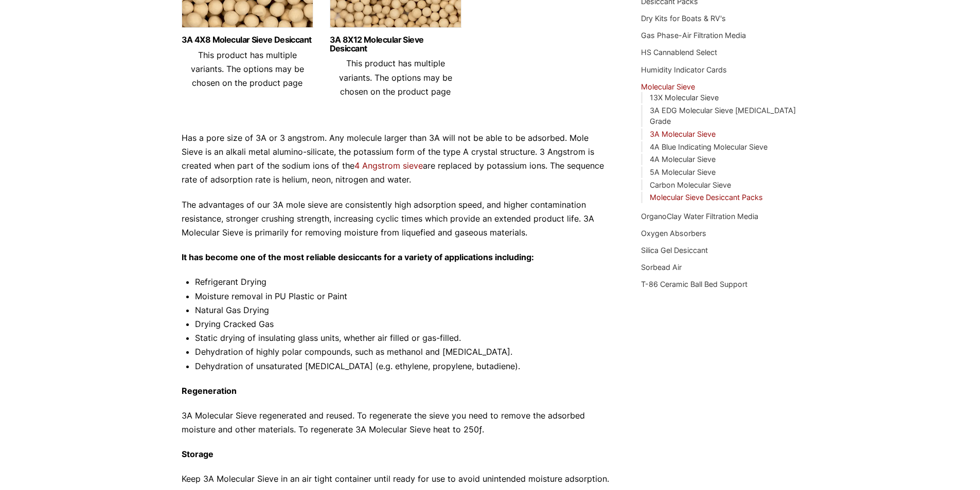 The image size is (980, 490). What do you see at coordinates (403, 282) in the screenshot?
I see `li: Refrigerant Drying` at bounding box center [403, 282].